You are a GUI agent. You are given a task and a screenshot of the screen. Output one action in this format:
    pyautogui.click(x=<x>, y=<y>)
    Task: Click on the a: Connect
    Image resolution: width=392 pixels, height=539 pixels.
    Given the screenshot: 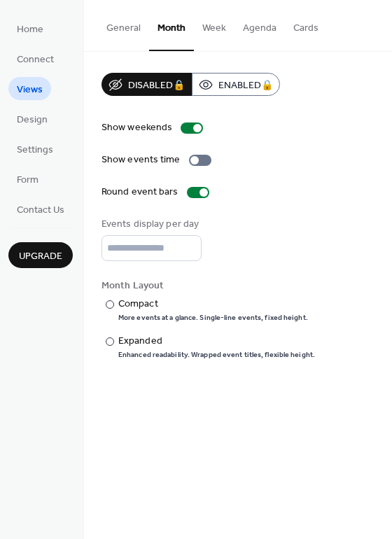 What is the action you would take?
    pyautogui.click(x=35, y=58)
    